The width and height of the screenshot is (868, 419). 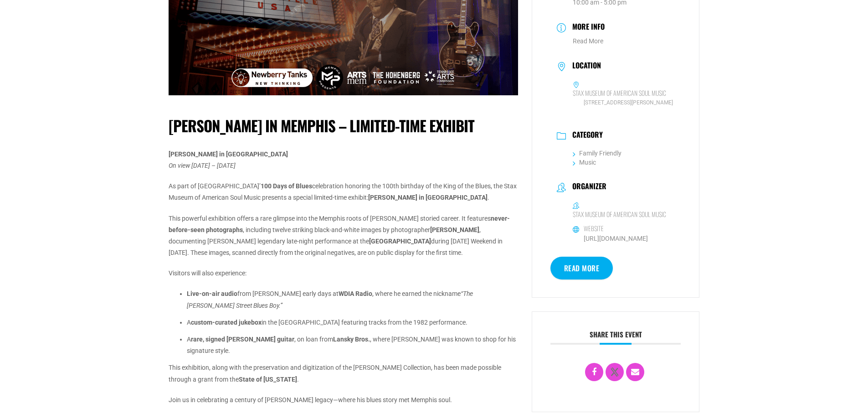 What do you see at coordinates (351, 339) in the screenshot?
I see `b: Lansky Bros.` at bounding box center [351, 339].